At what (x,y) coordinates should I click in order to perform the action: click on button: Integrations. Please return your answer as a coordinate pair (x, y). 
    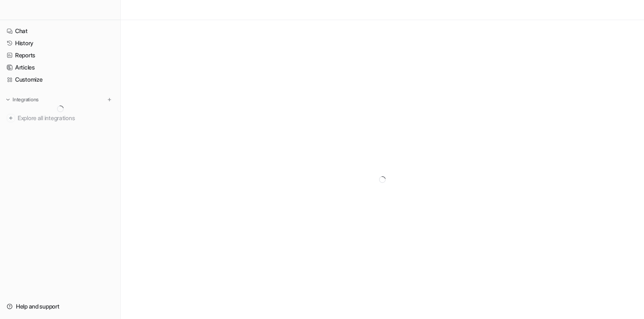
    Looking at the image, I should click on (22, 100).